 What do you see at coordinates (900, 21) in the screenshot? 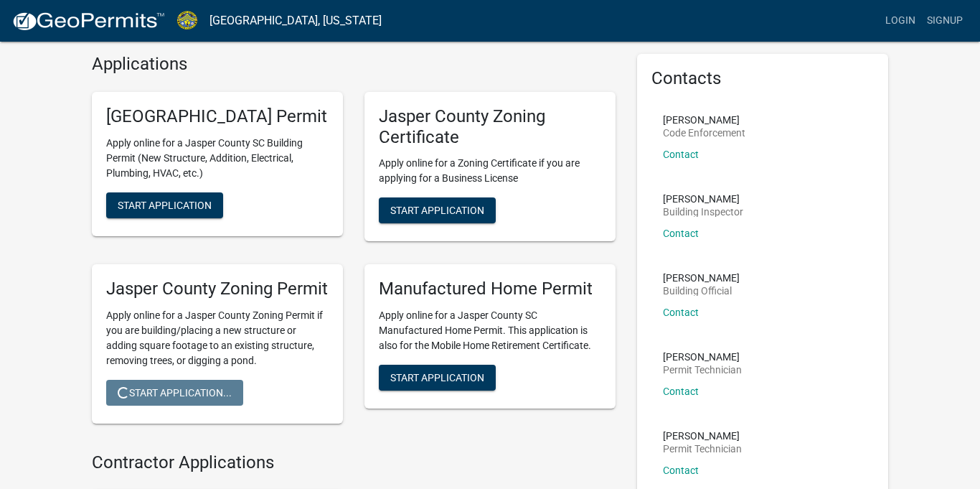
I see `a: Login` at bounding box center [900, 21].